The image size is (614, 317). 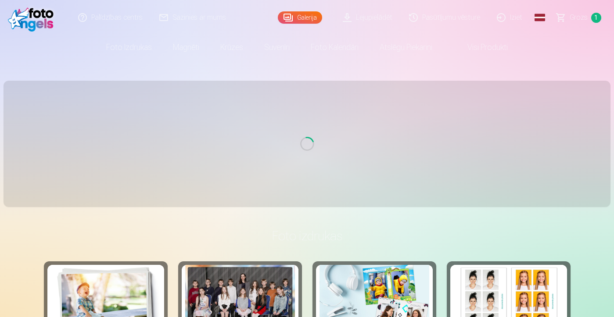 I want to click on span: Grozs, so click(x=579, y=18).